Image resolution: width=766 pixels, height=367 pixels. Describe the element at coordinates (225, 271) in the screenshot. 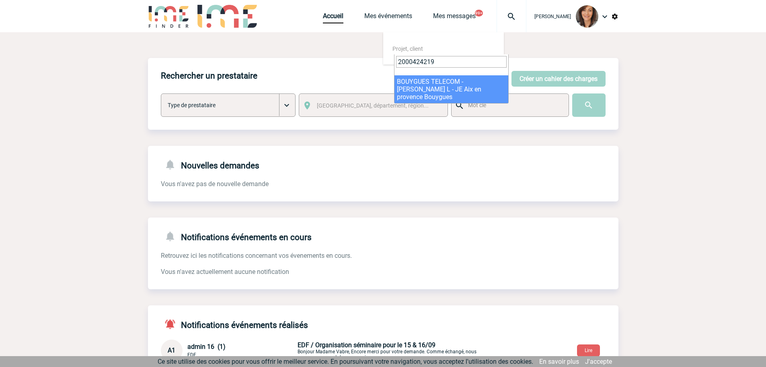

I see `span: Vous n'avez actuellement aucune notification` at that location.